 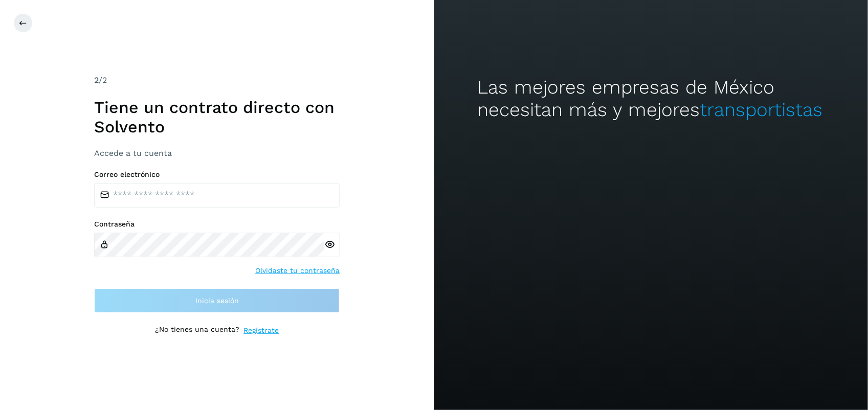 I want to click on span: Inicia sesión, so click(x=217, y=301).